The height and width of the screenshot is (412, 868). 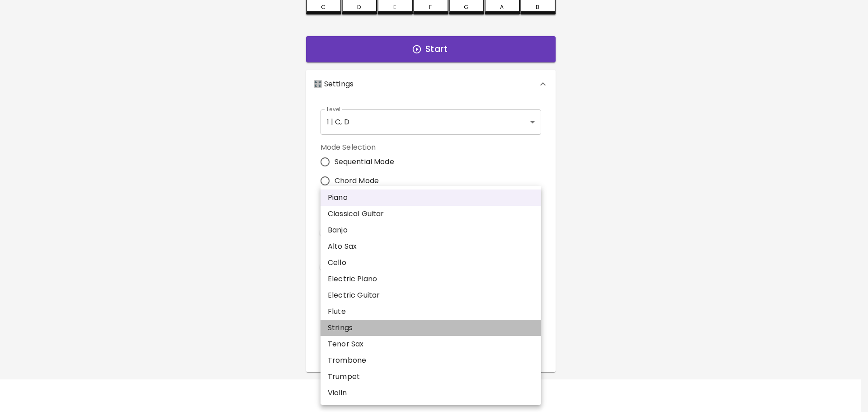 What do you see at coordinates (431, 263) in the screenshot?
I see `li: Cello` at bounding box center [431, 263].